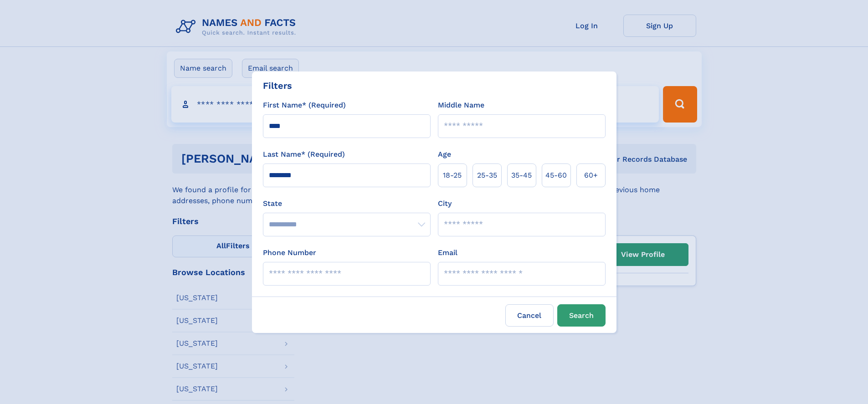 This screenshot has height=404, width=868. I want to click on span: 18‑25, so click(452, 175).